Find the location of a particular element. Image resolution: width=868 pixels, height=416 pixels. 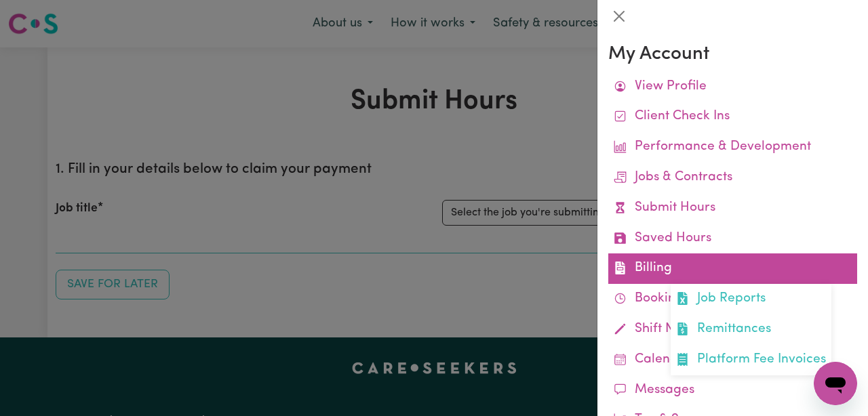

a: Platform Fee Invoices is located at coordinates (750, 360).